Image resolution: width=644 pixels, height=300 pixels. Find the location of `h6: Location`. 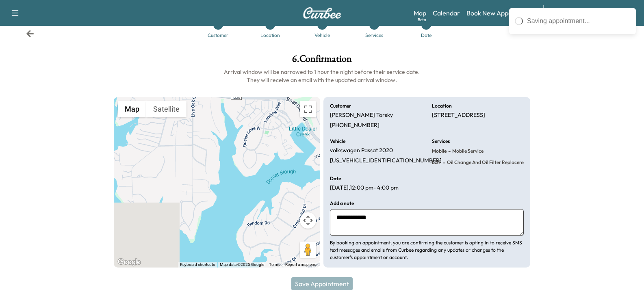

h6: Location is located at coordinates (442, 106).